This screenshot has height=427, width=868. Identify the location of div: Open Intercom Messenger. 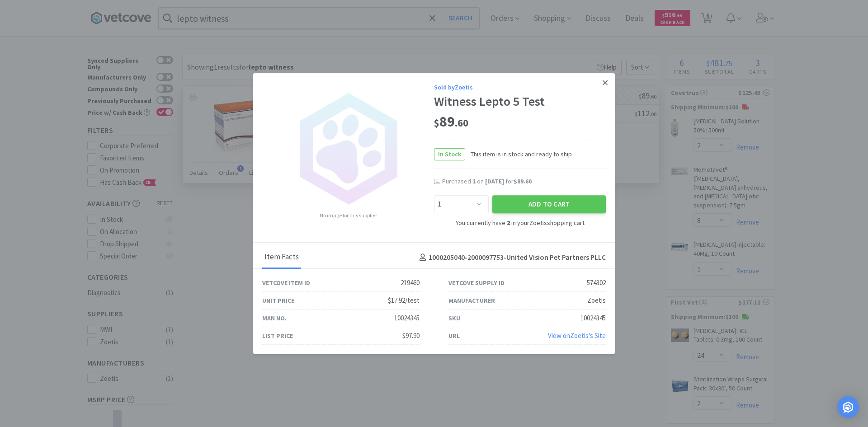
(848, 407).